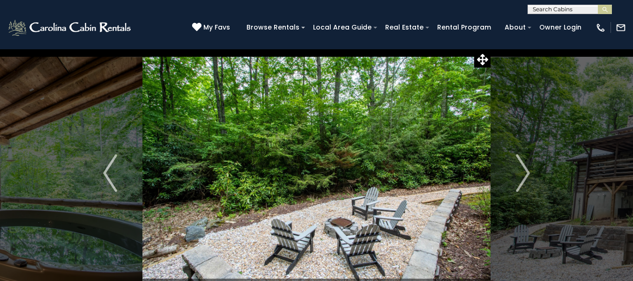  What do you see at coordinates (273, 27) in the screenshot?
I see `a: Browse Rentals` at bounding box center [273, 27].